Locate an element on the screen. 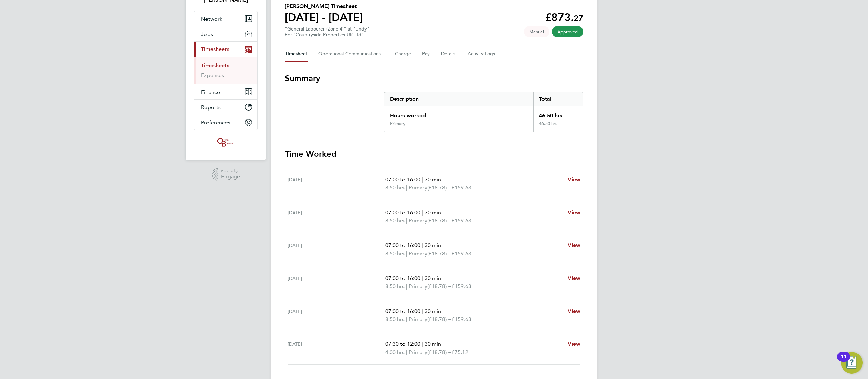  div: Total is located at coordinates (558, 99).